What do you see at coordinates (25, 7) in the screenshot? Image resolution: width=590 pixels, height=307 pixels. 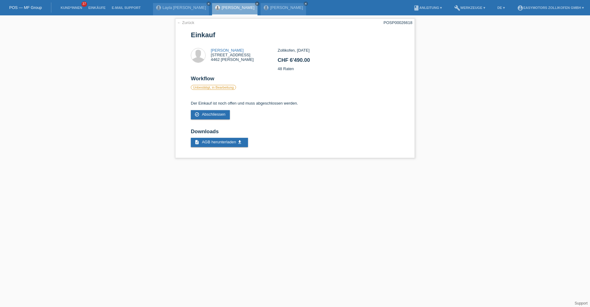 I see `a: POS — MF Group` at bounding box center [25, 7].